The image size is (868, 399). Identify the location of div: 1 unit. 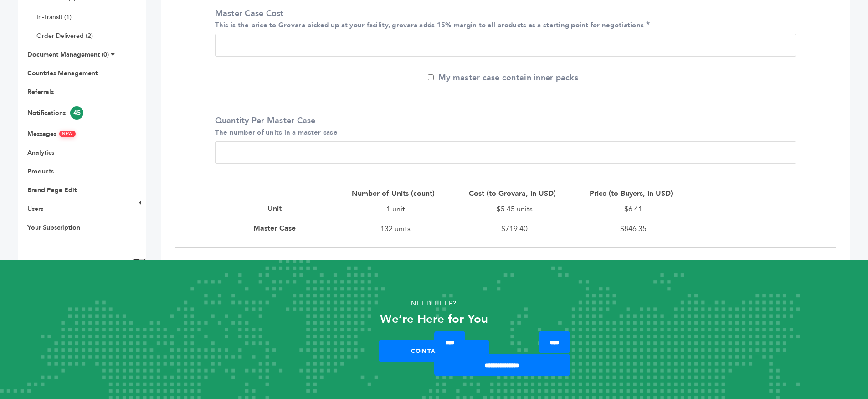
(395, 208).